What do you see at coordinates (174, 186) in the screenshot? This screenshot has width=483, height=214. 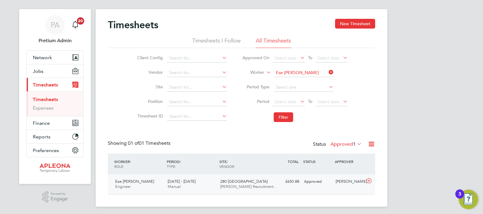 I see `span: Manual` at bounding box center [174, 186].